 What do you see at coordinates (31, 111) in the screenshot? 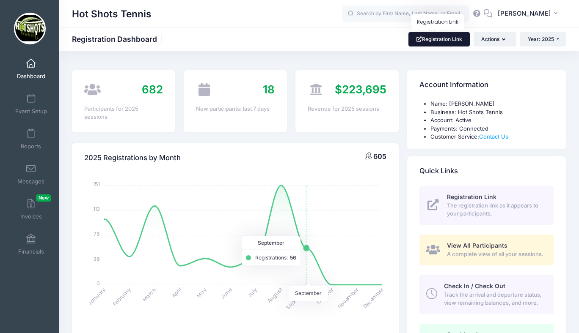
I see `span: Event Setup` at bounding box center [31, 111].